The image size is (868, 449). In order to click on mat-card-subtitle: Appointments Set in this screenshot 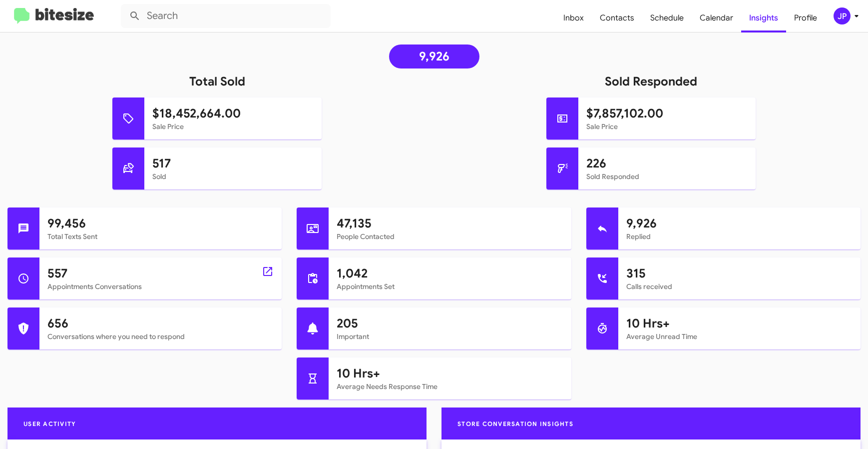, I will do `click(449, 286)`.